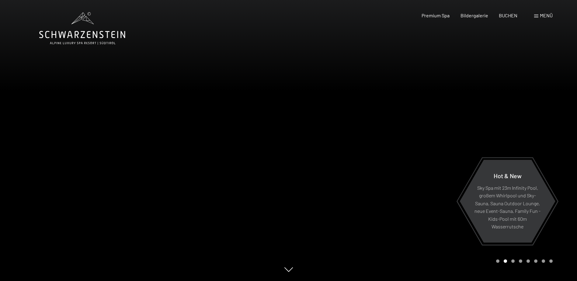  What do you see at coordinates (546, 15) in the screenshot?
I see `span: Menü` at bounding box center [546, 15].